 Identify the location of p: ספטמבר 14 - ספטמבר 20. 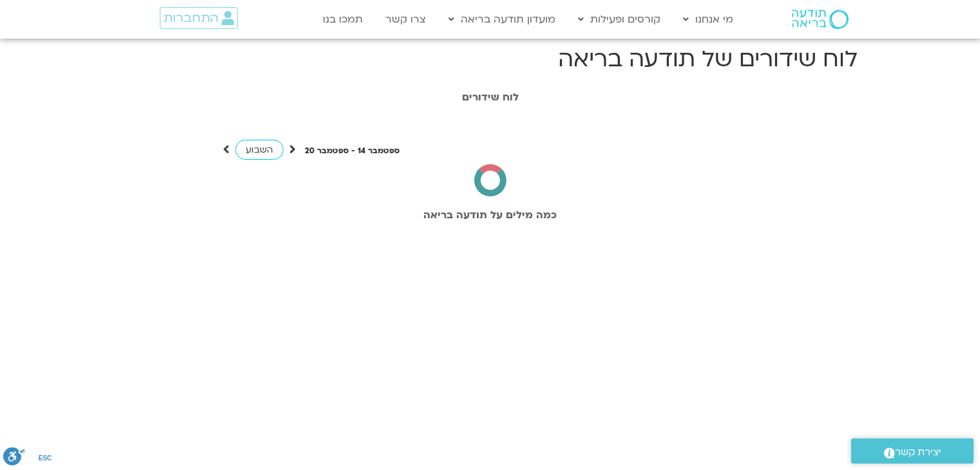
(352, 151).